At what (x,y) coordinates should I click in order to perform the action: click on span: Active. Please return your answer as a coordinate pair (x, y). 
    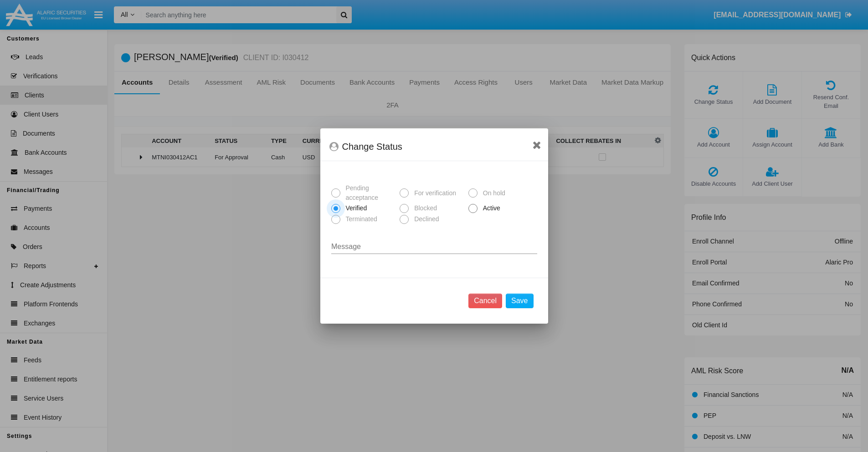
    Looking at the image, I should click on (490, 208).